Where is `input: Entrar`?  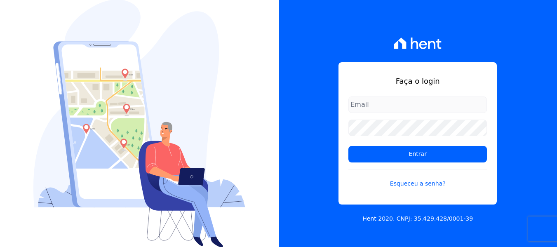 input: Entrar is located at coordinates (417, 154).